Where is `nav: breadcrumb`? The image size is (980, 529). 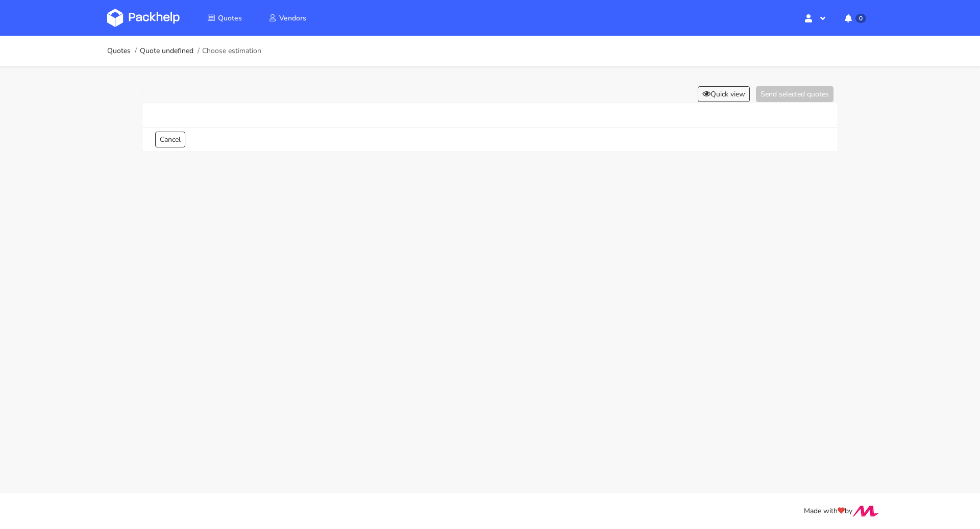
nav: breadcrumb is located at coordinates (184, 51).